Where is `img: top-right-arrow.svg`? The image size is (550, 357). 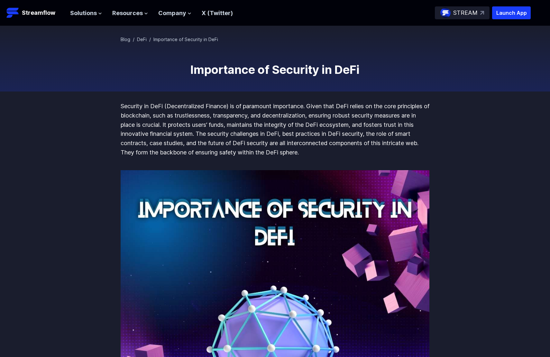 img: top-right-arrow.svg is located at coordinates (482, 13).